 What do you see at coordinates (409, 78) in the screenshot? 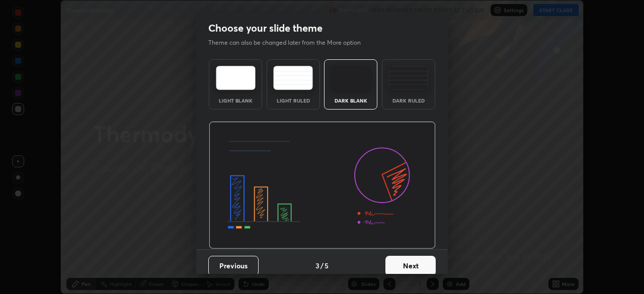
I see `img: darkRuledTheme.de295e13.svg` at bounding box center [409, 78].